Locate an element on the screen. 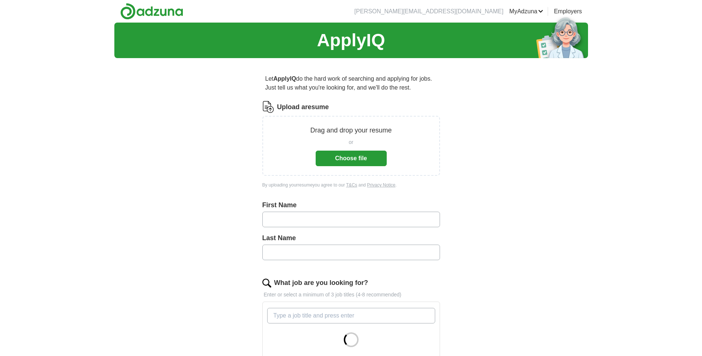  img: CV Icon is located at coordinates (268, 107).